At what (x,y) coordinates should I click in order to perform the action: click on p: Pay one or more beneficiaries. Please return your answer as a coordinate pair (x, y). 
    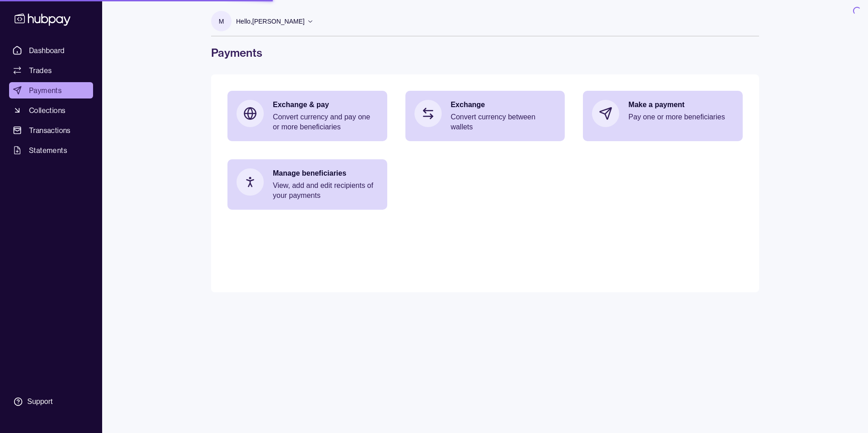
    Looking at the image, I should click on (681, 117).